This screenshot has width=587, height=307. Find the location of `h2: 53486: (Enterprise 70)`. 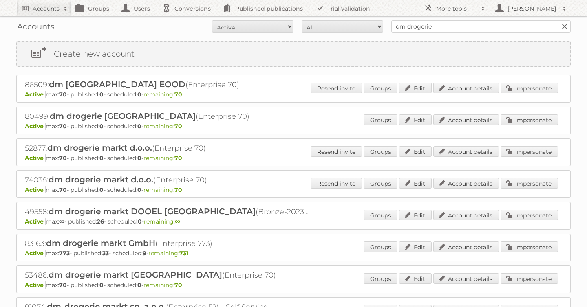

h2: 53486: (Enterprise 70) is located at coordinates (168, 276).